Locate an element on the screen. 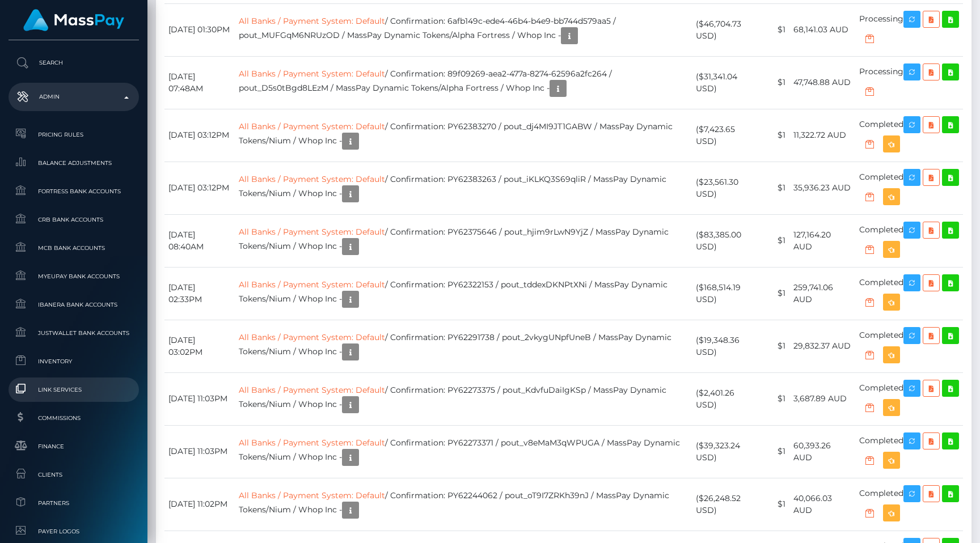 The image size is (980, 543). td: 35,936.23 AUD is located at coordinates (823, 187).